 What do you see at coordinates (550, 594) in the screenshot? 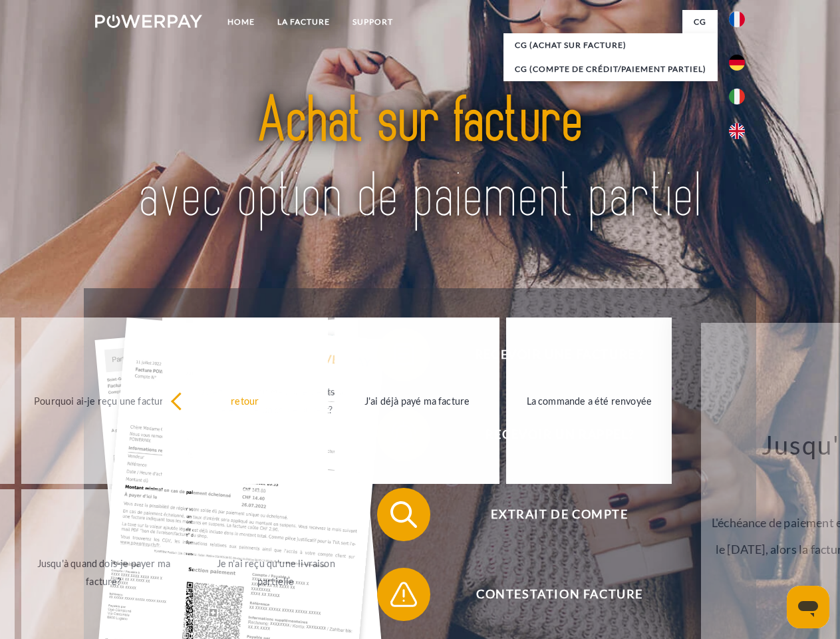
I see `button: Contestation Facture` at bounding box center [550, 594].